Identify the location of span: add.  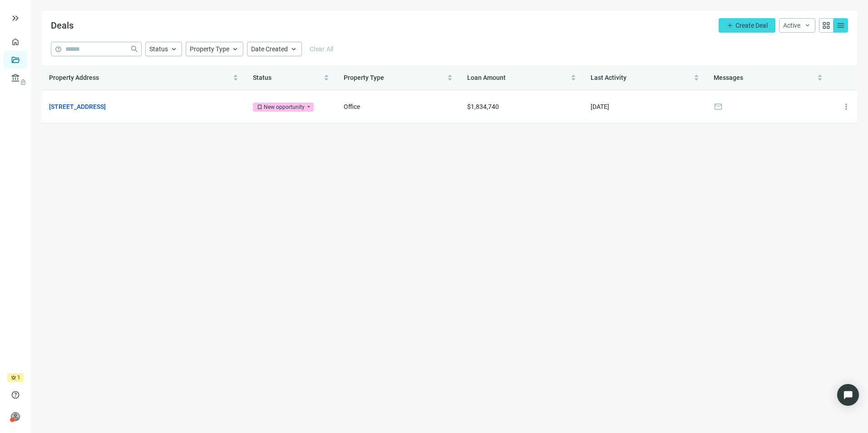
(730, 25).